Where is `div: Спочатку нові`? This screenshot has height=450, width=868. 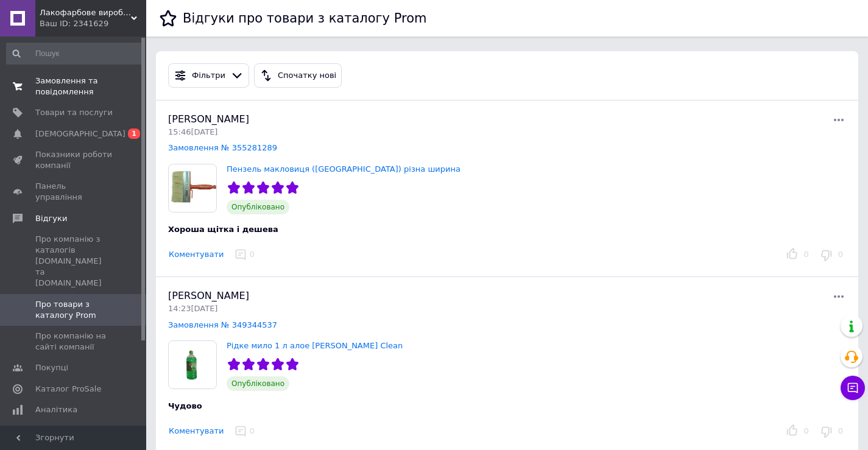
div: Спочатку нові is located at coordinates (307, 75).